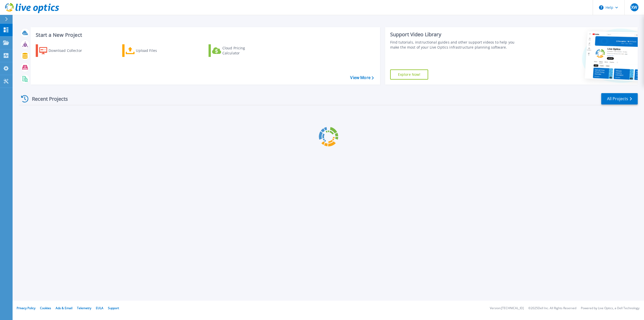 This screenshot has height=320, width=644. Describe the element at coordinates (100, 308) in the screenshot. I see `a: EULA` at that location.